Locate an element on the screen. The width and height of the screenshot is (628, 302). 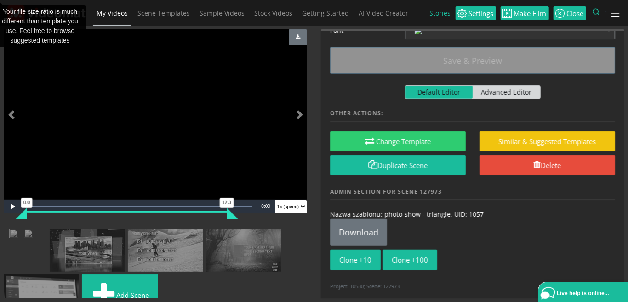
a: Clone +100 is located at coordinates (410, 260).